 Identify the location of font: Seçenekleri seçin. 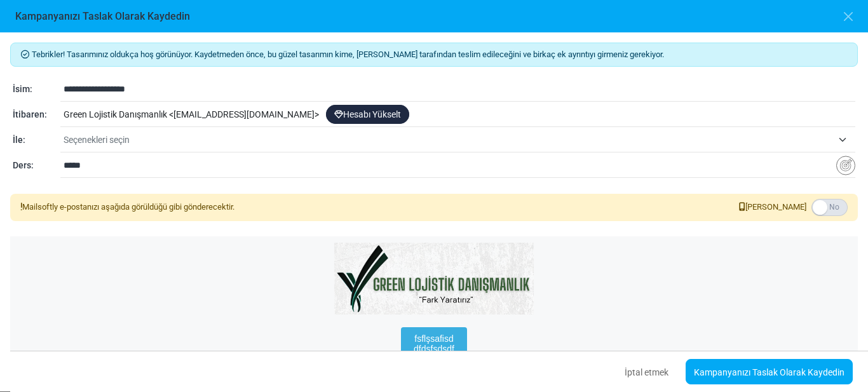
(97, 140).